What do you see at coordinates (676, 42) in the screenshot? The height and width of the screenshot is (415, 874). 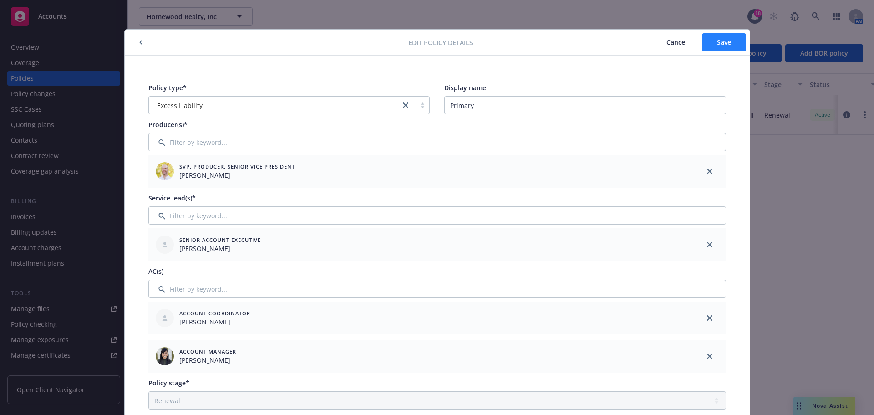 I see `span: Cancel` at bounding box center [676, 42].